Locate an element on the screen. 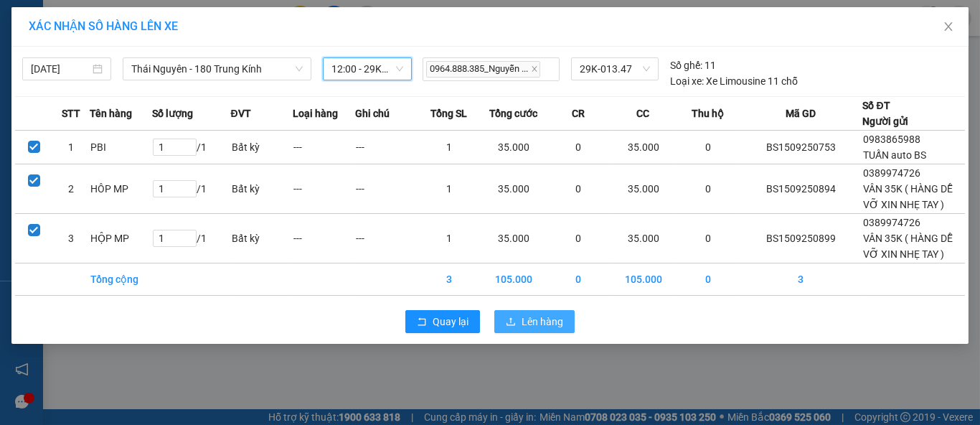  span: STT is located at coordinates (71, 113).